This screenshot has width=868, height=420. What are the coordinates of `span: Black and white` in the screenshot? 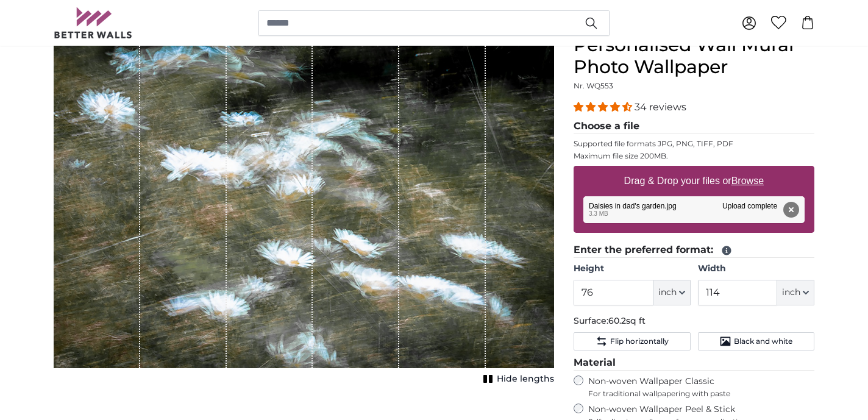 It's located at (763, 341).